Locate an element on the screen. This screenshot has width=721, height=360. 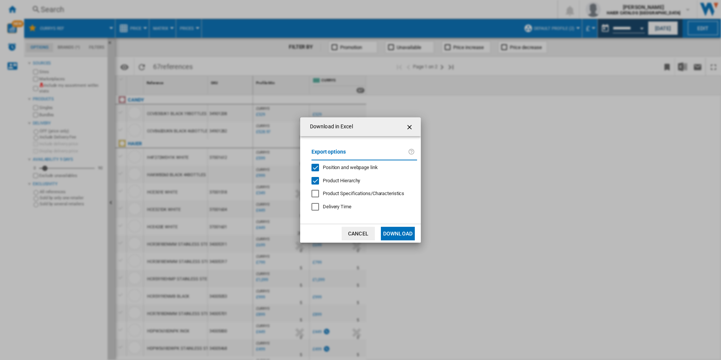
button: Cancel is located at coordinates (358, 233).